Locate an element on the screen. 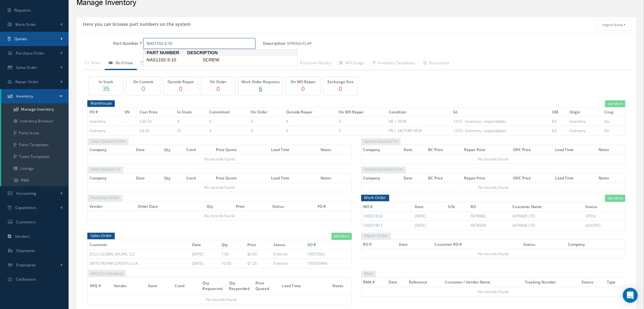 The image size is (644, 309). a: Purchase History is located at coordinates (312, 64).